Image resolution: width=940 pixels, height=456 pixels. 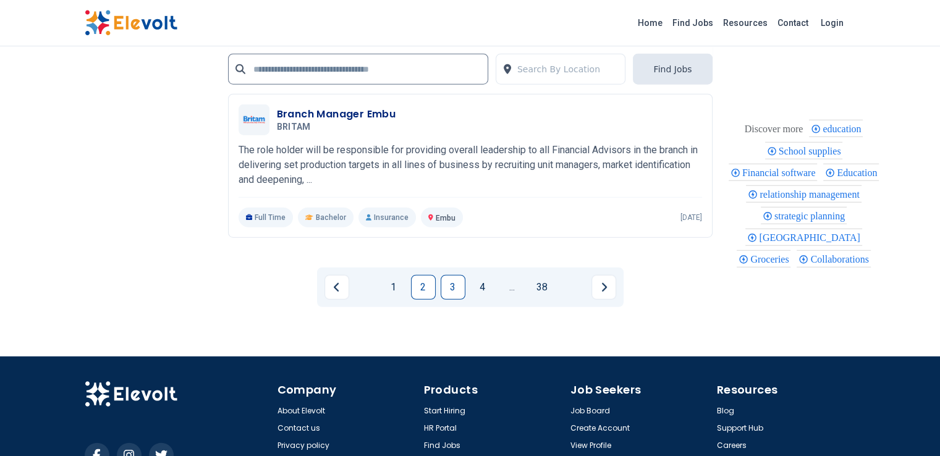 I want to click on span: Embu, so click(x=446, y=218).